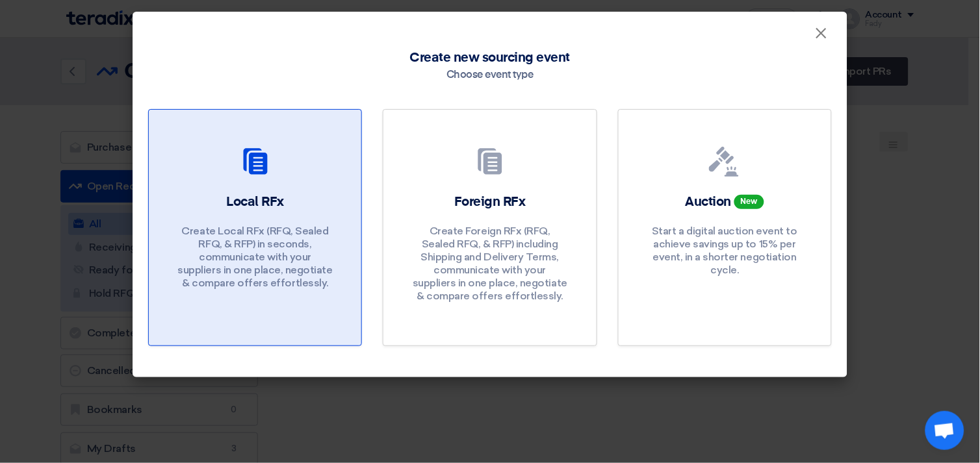  What do you see at coordinates (490, 202) in the screenshot?
I see `h2: Foreign RFx` at bounding box center [490, 202].